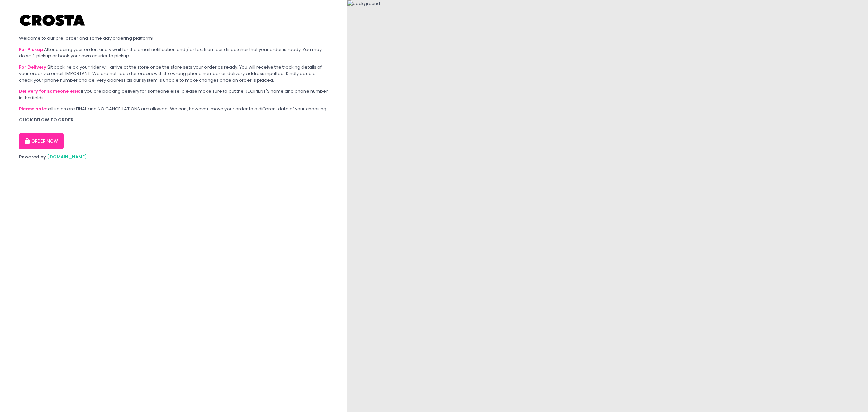  What do you see at coordinates (49, 91) in the screenshot?
I see `b: Delivery for someone else:` at bounding box center [49, 91].